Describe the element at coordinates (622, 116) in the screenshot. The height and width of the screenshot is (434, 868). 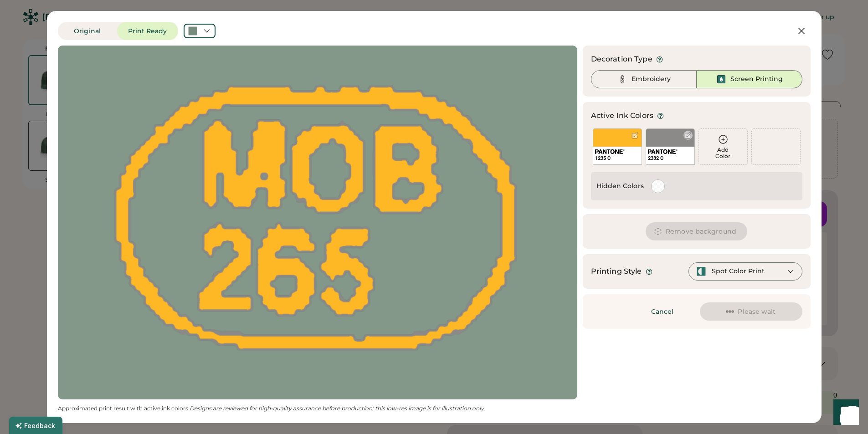
I see `div: Active Ink Colors` at that location.